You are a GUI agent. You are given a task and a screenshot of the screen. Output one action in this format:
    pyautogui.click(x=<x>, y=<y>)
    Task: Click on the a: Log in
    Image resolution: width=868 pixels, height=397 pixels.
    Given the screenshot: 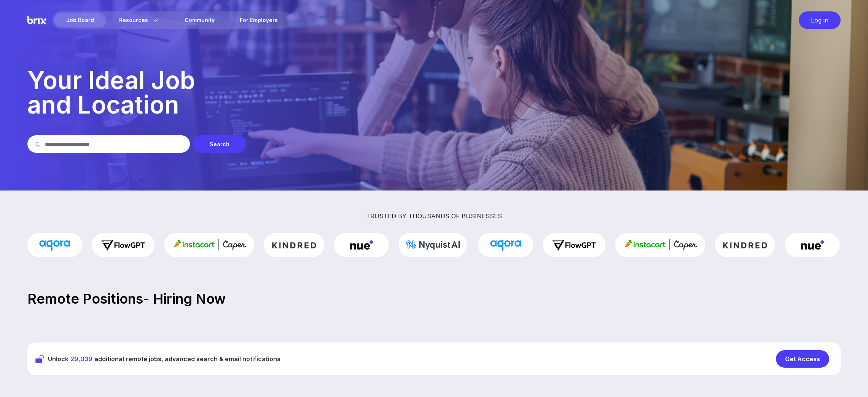 What is the action you would take?
    pyautogui.click(x=818, y=20)
    